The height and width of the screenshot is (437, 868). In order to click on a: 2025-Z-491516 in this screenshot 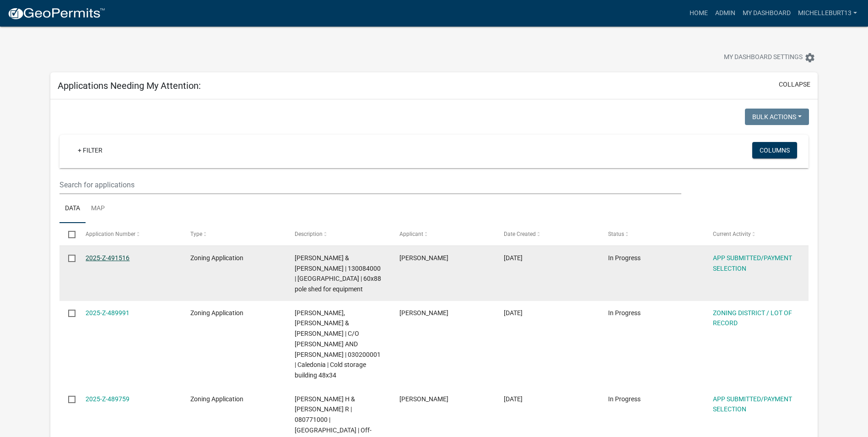, I will do `click(108, 258)`.